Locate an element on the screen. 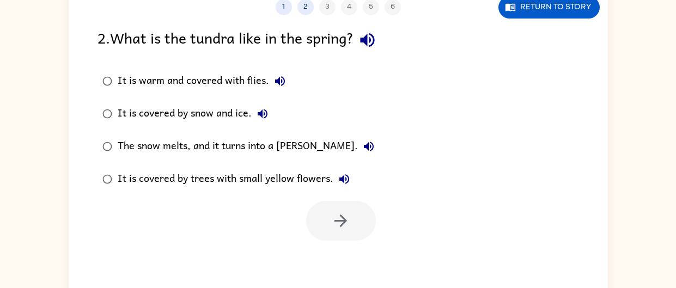 The image size is (676, 288). button: It is covered by snow and ice. is located at coordinates (263, 114).